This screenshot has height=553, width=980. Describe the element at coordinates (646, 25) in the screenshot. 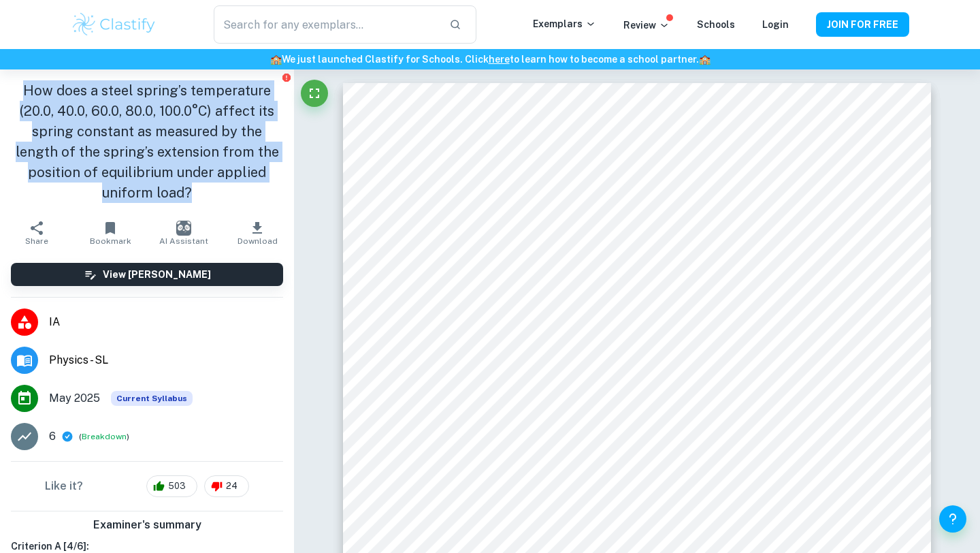

I see `p: Review` at that location.